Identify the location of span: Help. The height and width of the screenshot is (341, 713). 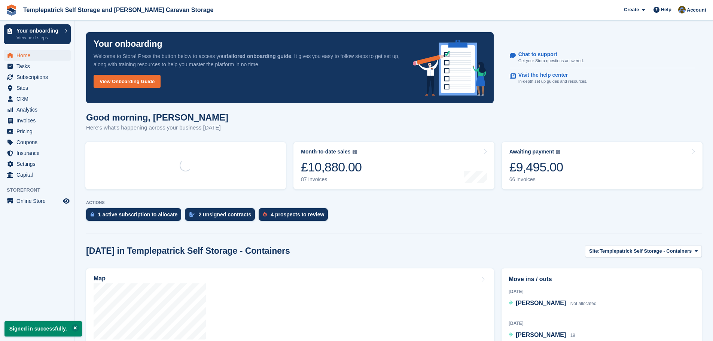
(666, 10).